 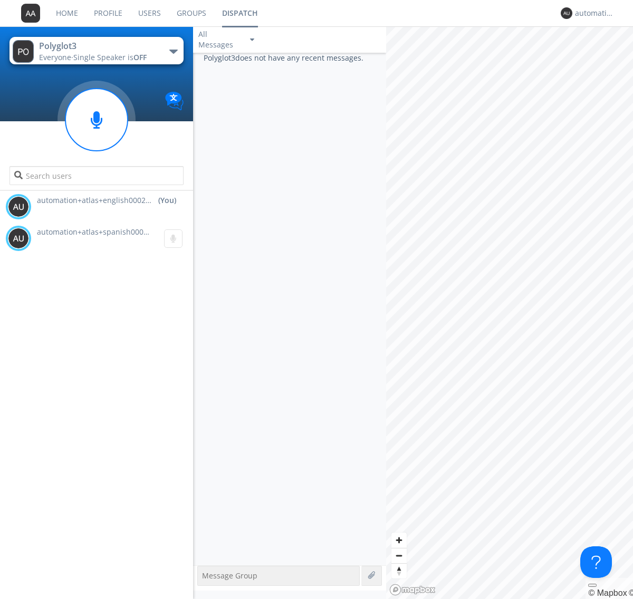 What do you see at coordinates (95, 200) in the screenshot?
I see `span: automation+atlas+english0002+org2` at bounding box center [95, 200].